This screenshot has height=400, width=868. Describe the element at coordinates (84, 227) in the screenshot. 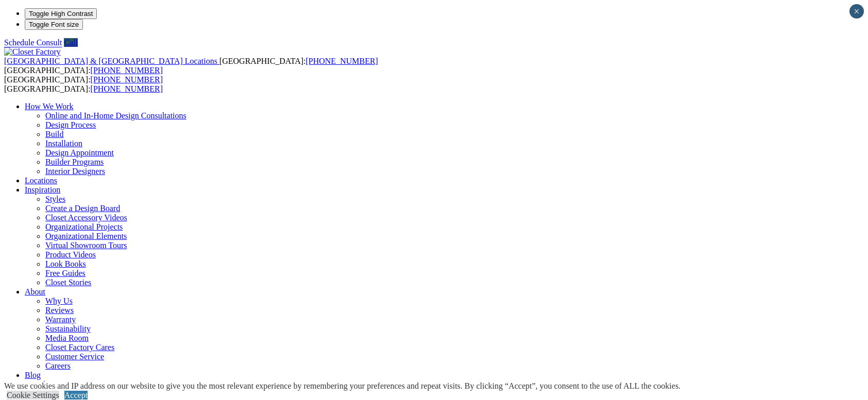

I see `a: Organizational Projects` at that location.